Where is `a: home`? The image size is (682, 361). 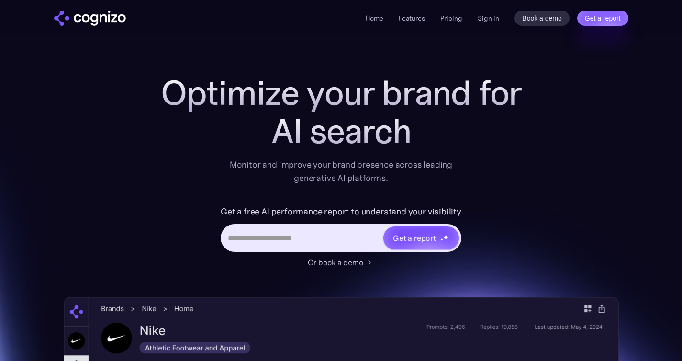 a: home is located at coordinates (90, 18).